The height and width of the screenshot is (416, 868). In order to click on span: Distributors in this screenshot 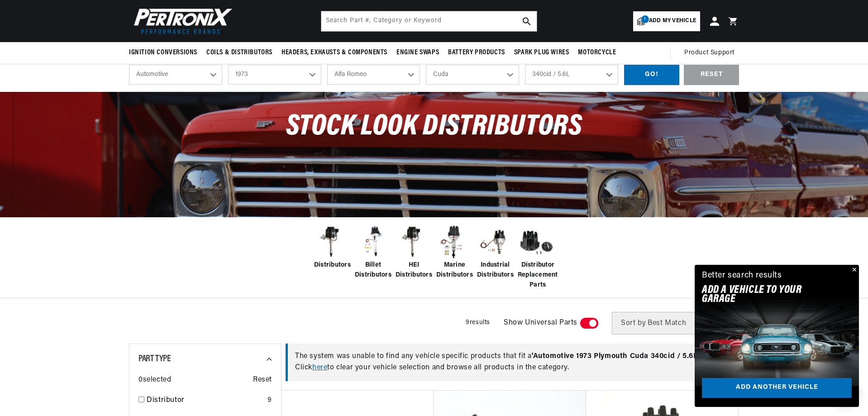, I will do `click(332, 265)`.